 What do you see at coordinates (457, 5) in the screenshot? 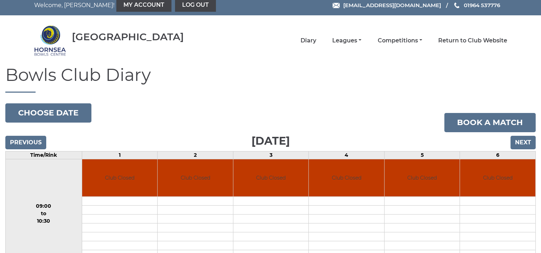
I see `img: Phone us` at bounding box center [457, 5].